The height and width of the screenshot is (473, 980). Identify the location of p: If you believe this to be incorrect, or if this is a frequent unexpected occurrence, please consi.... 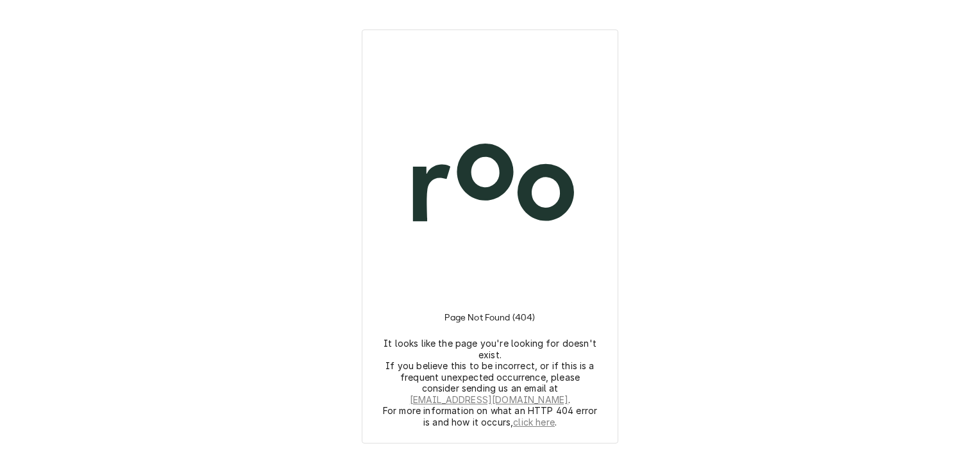
(490, 383).